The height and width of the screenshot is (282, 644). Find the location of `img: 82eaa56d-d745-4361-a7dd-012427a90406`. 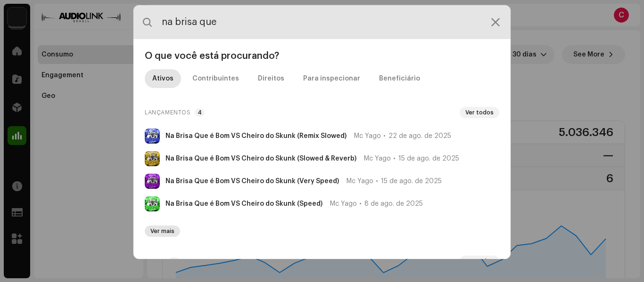

img: 82eaa56d-d745-4361-a7dd-012427a90406 is located at coordinates (152, 136).